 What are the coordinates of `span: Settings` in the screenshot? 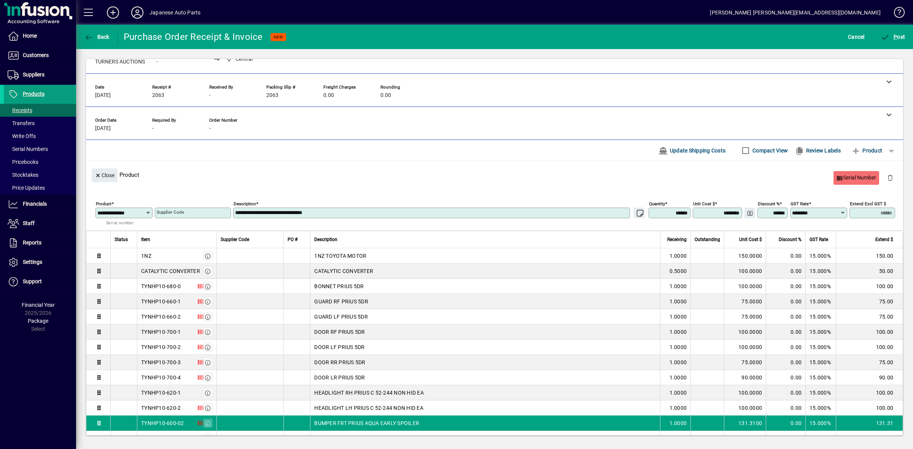 It's located at (32, 262).